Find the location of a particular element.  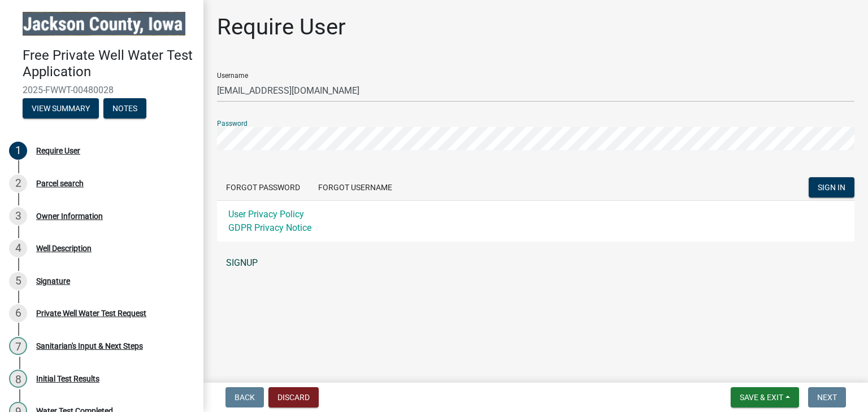

button: Discard is located at coordinates (294, 397).